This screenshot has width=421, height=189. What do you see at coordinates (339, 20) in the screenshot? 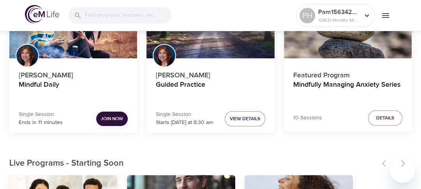
I see `p: 121621 Mindful Minutes` at bounding box center [339, 20].